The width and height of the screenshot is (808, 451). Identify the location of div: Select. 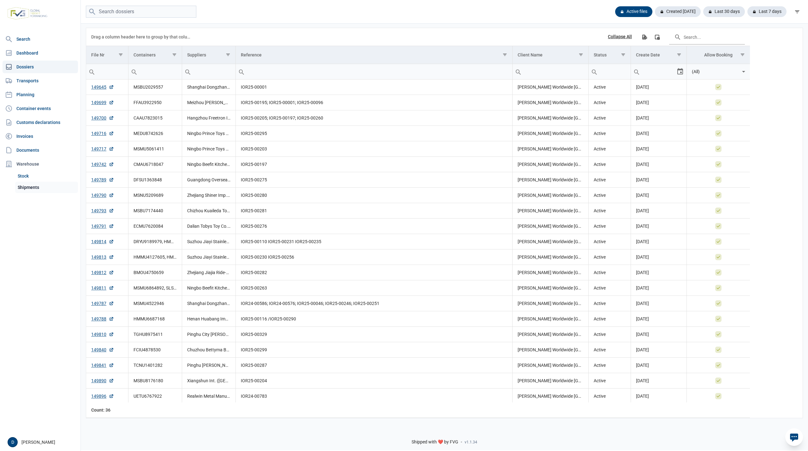
(744, 72).